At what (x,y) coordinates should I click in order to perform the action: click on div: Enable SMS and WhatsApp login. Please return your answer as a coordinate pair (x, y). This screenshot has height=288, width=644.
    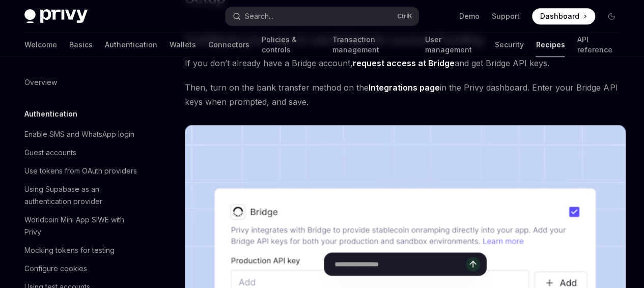
    Looking at the image, I should click on (79, 134).